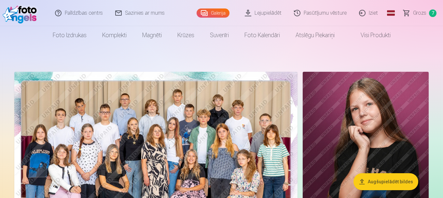 This screenshot has width=443, height=198. Describe the element at coordinates (315, 35) in the screenshot. I see `a: Atslēgu piekariņi` at that location.